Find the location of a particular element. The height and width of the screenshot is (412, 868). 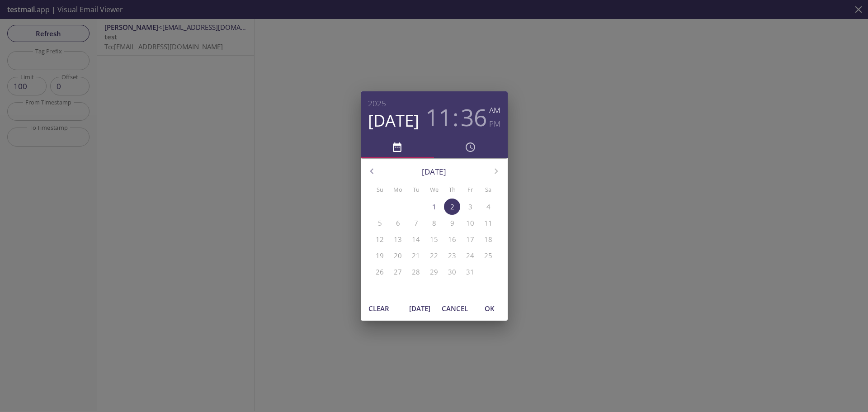

p: 1 is located at coordinates (434, 206).